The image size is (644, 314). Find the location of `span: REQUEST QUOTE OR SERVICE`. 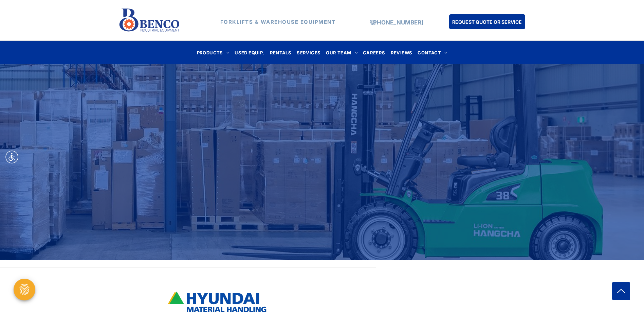

span: REQUEST QUOTE OR SERVICE is located at coordinates (487, 22).